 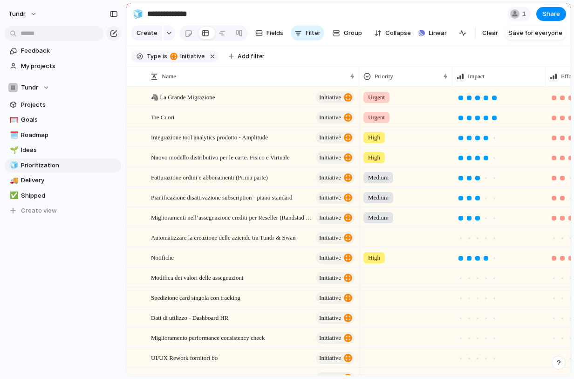 What do you see at coordinates (63, 105) in the screenshot?
I see `a: Projects` at bounding box center [63, 105].